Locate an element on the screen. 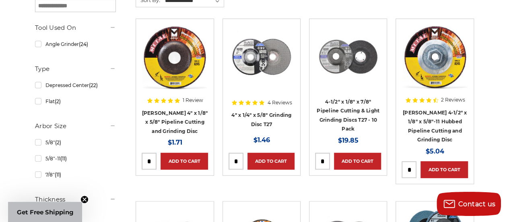 The height and width of the screenshot is (222, 509). span: 2 Reviews is located at coordinates (453, 100).